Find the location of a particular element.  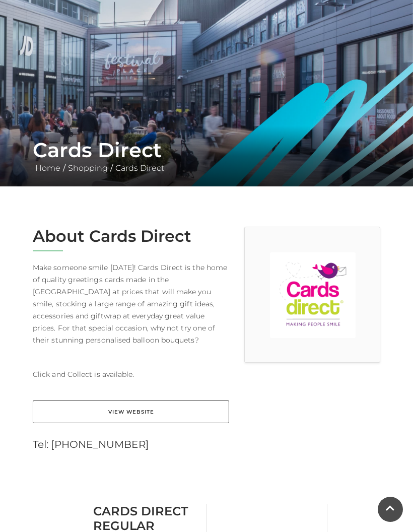

h2: About Cards Direct is located at coordinates (131, 236).